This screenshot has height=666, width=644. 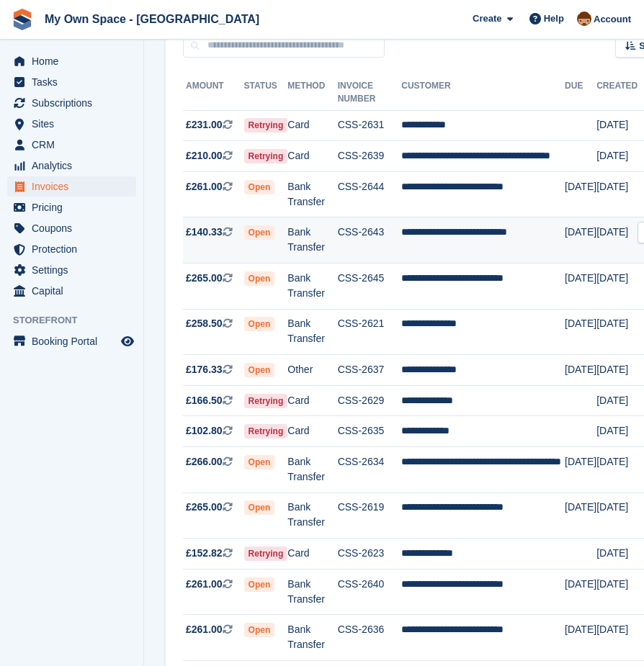 I want to click on td: CSS-2631, so click(x=370, y=125).